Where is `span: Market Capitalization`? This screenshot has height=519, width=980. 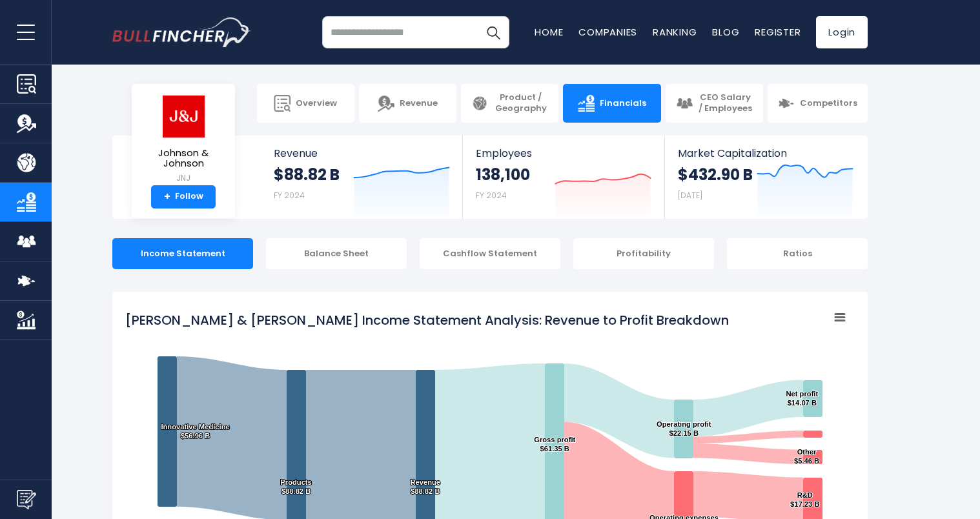 span: Market Capitalization is located at coordinates (766, 153).